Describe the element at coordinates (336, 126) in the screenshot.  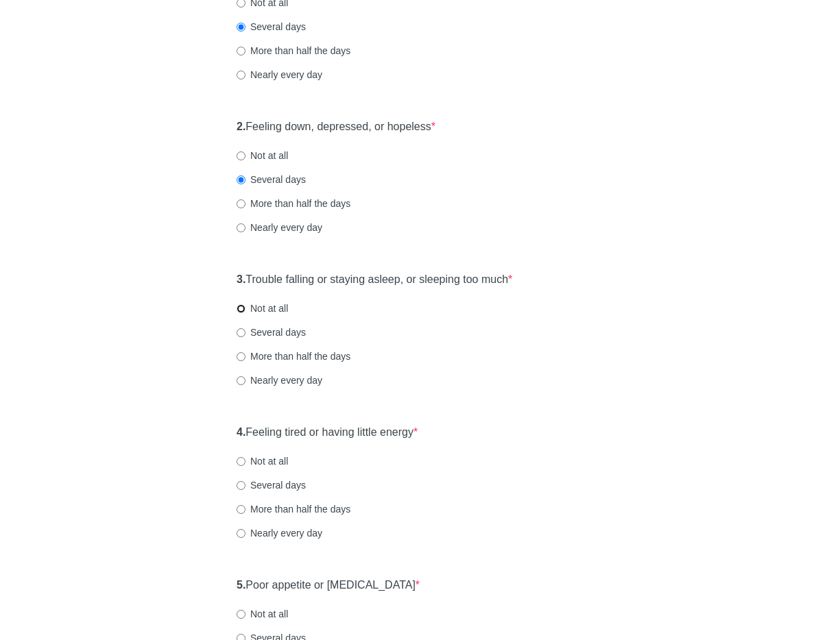
I see `label: Feeling down, depressed, or hopeless` at that location.